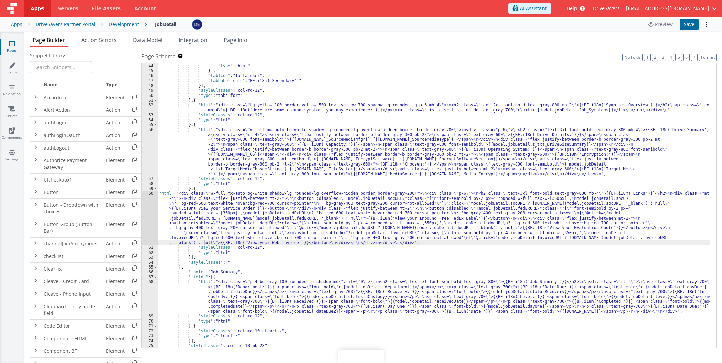  I want to click on div: 56, so click(150, 152).